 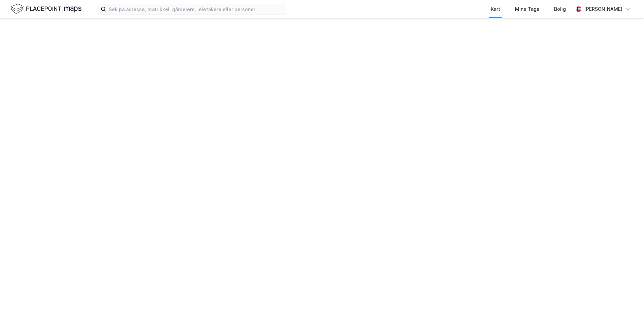 I want to click on div: Mine Tags, so click(x=527, y=9).